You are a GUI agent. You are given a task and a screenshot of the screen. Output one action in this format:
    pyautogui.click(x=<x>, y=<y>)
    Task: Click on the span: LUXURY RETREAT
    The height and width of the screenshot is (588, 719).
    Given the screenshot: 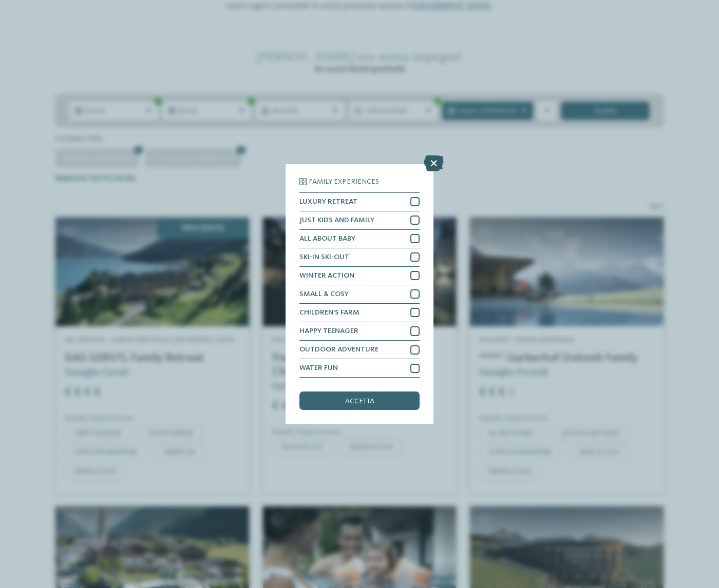 What is the action you would take?
    pyautogui.click(x=328, y=202)
    